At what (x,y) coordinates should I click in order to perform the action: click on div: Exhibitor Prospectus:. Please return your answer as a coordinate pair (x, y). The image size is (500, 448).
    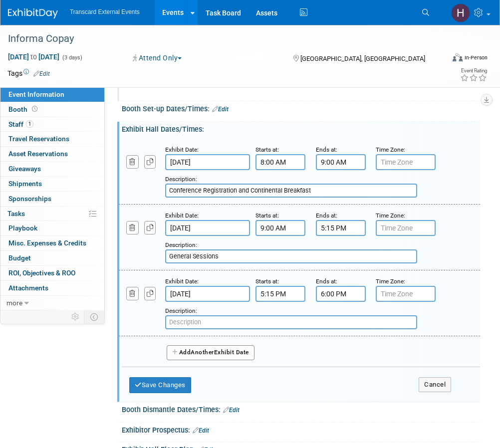
    Looking at the image, I should click on (301, 429).